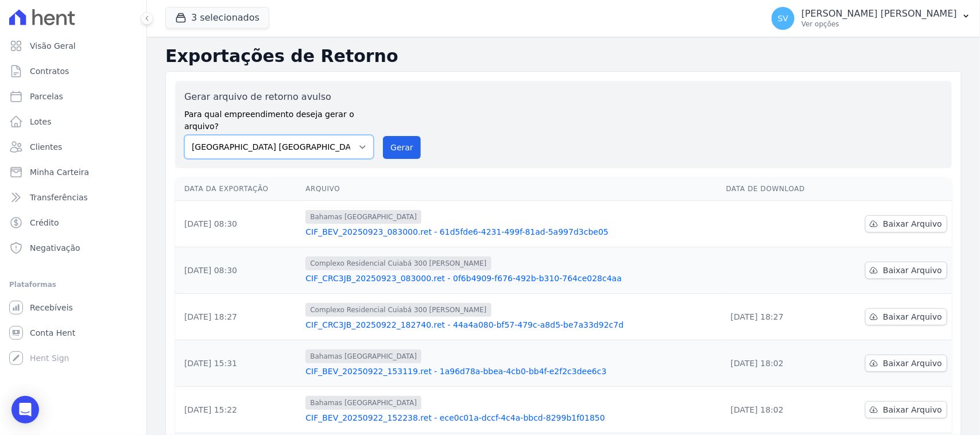 This screenshot has height=435, width=980. Describe the element at coordinates (73, 71) in the screenshot. I see `a: Contratos` at that location.